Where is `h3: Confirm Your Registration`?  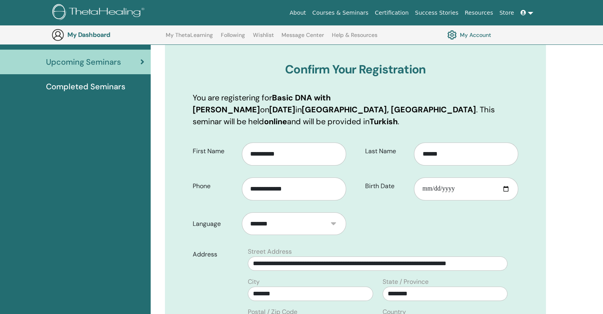
h3: Confirm Your Registration is located at coordinates (355, 69).